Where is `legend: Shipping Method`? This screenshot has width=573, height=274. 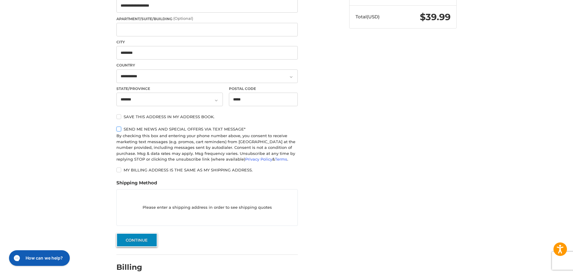 legend: Shipping Method is located at coordinates (137, 184).